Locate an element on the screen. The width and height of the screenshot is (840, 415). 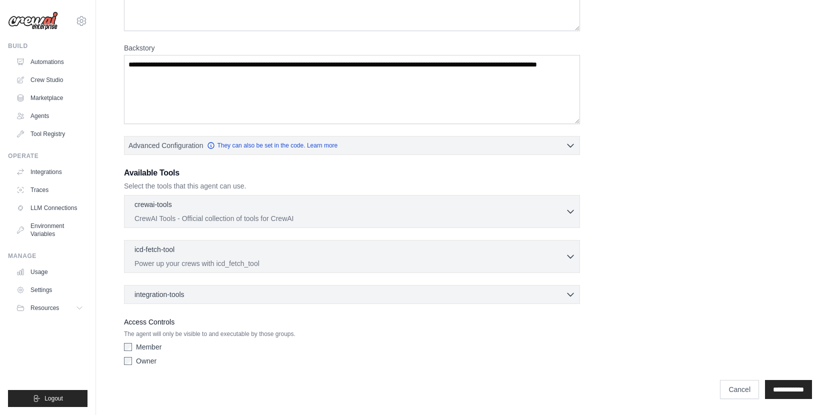
span: Logout is located at coordinates (54, 399).